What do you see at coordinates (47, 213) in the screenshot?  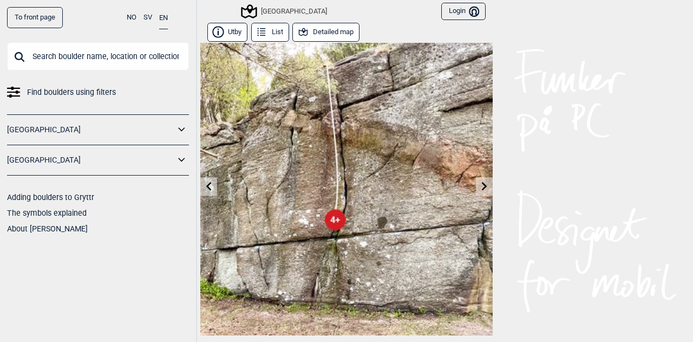 I see `a: The symbols explained` at bounding box center [47, 213].